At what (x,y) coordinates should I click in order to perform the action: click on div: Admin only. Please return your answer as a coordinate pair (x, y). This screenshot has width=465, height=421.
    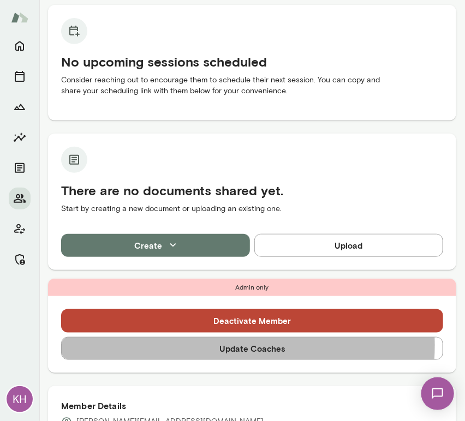
    Looking at the image, I should click on (252, 287).